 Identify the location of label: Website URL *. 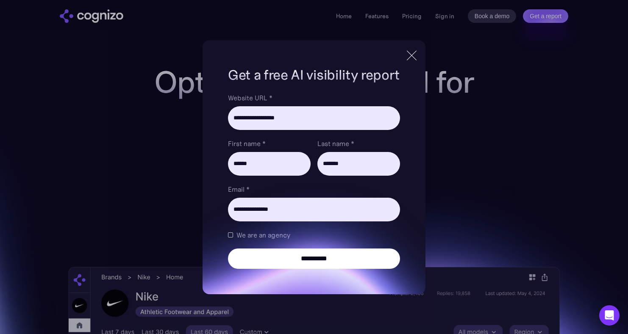
(314, 98).